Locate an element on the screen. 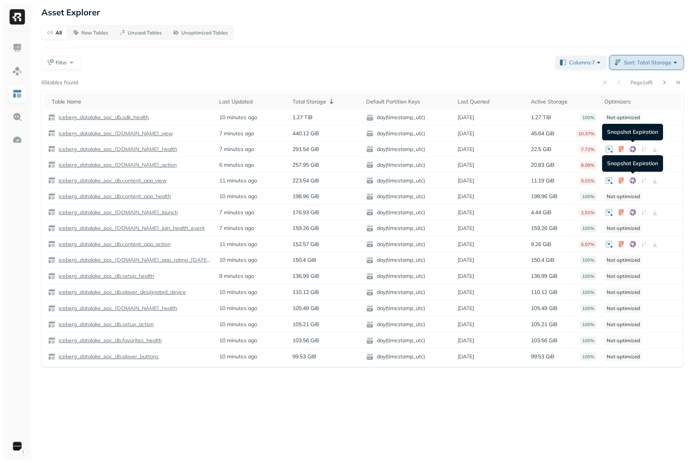 The height and width of the screenshot is (463, 691). p: iceberg_datalake_poc_db.player_designated_device is located at coordinates (121, 292).